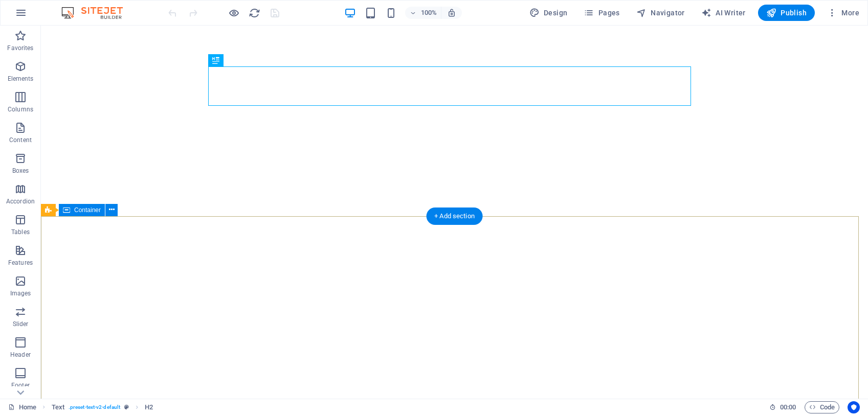  I want to click on p: Images, so click(21, 294).